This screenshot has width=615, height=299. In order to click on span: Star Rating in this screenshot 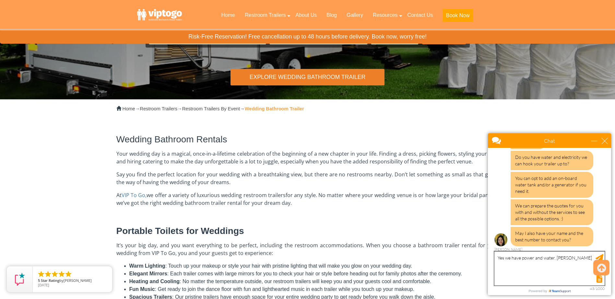, I will do `click(50, 281)`.